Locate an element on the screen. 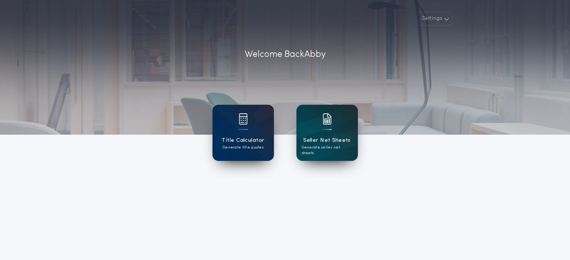 Image resolution: width=570 pixels, height=260 pixels. h1: Title Calculator is located at coordinates (243, 141).